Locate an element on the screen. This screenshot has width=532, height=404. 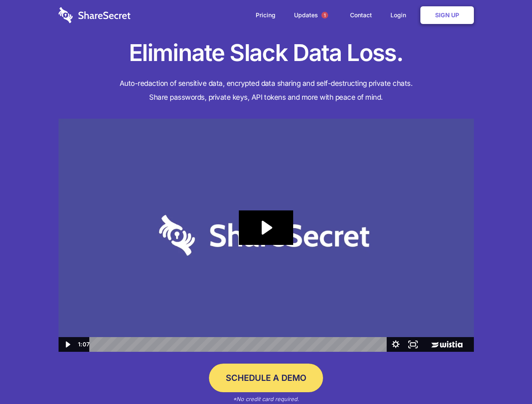
a: Pricing is located at coordinates (266, 15).